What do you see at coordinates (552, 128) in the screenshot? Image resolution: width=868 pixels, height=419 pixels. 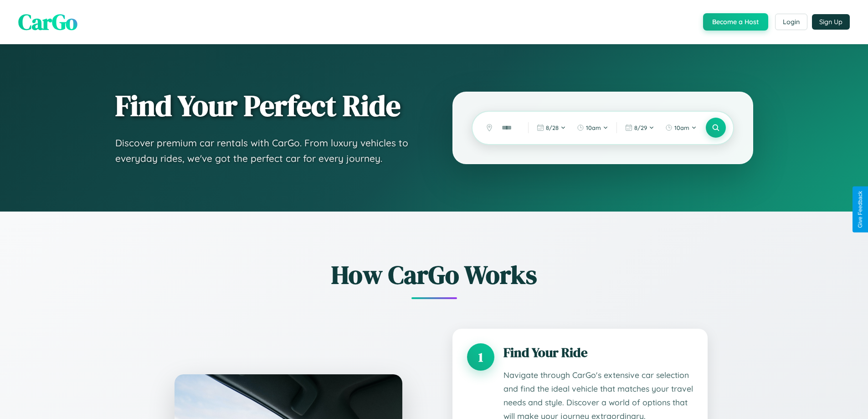 I see `span: 8 / 28` at bounding box center [552, 128].